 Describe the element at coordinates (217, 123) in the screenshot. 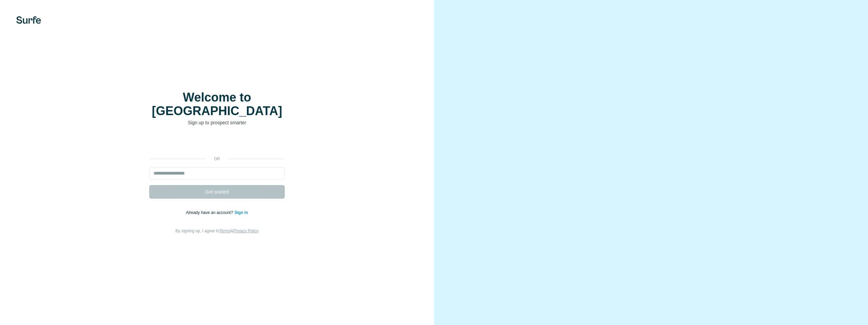

I see `p: Sign up to prospect smarter` at that location.